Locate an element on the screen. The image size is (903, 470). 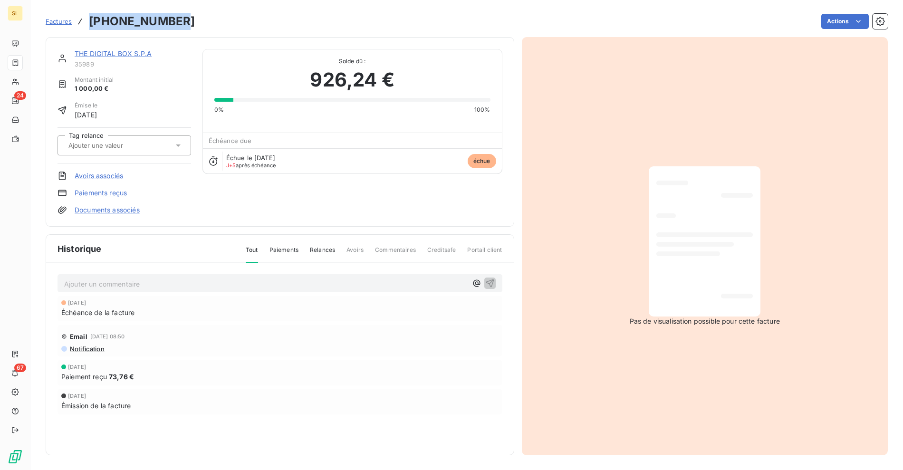
span: Historique is located at coordinates (79, 249).